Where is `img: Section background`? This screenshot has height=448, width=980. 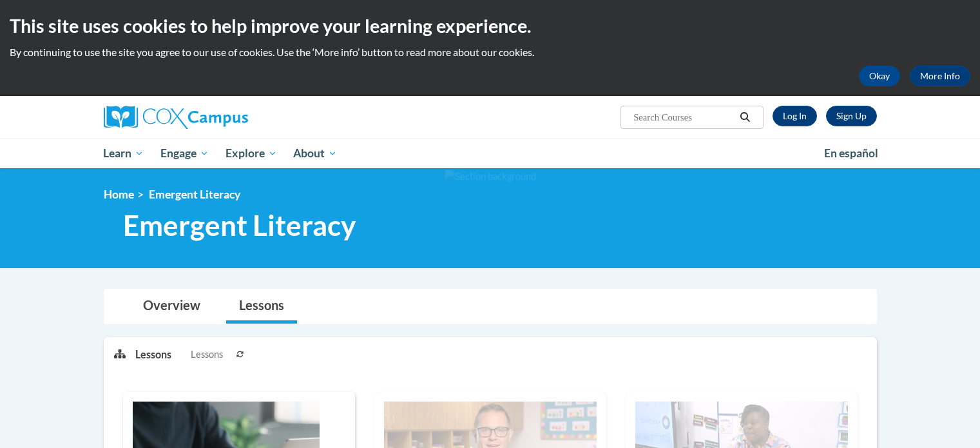
img: Section background is located at coordinates (490, 176).